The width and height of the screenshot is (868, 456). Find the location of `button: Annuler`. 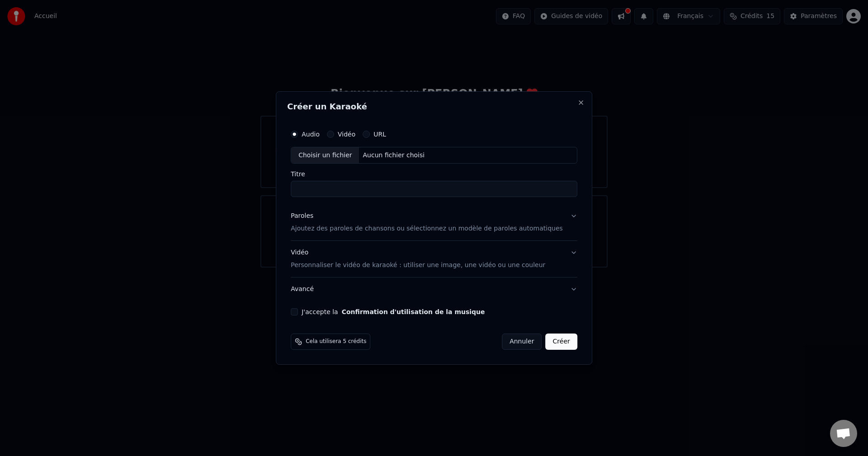

button: Annuler is located at coordinates (521, 341).